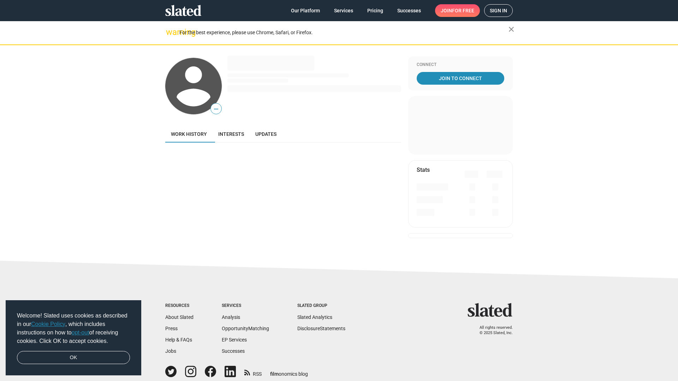 The width and height of the screenshot is (678, 381). What do you see at coordinates (344, 11) in the screenshot?
I see `span: Services` at bounding box center [344, 11].